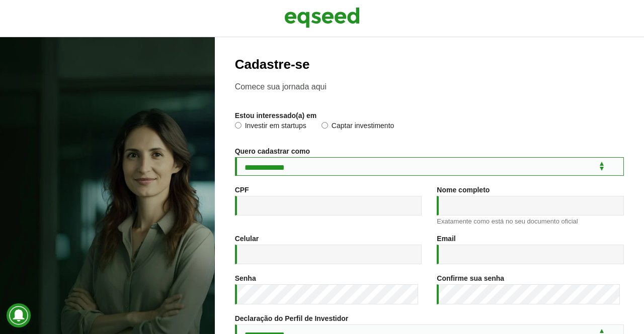 This screenshot has width=644, height=334. I want to click on label: Estou interessado(a) em, so click(276, 115).